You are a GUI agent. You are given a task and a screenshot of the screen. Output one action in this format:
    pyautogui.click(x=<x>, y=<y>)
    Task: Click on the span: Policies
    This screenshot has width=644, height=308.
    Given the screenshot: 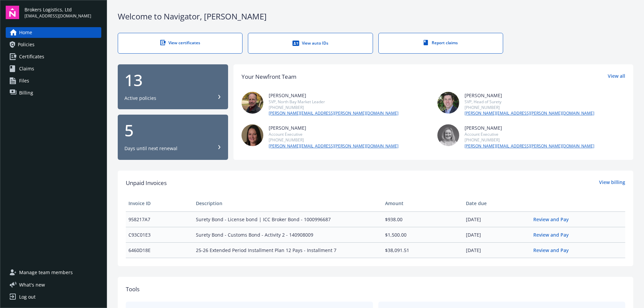 What is the action you would take?
    pyautogui.click(x=26, y=44)
    